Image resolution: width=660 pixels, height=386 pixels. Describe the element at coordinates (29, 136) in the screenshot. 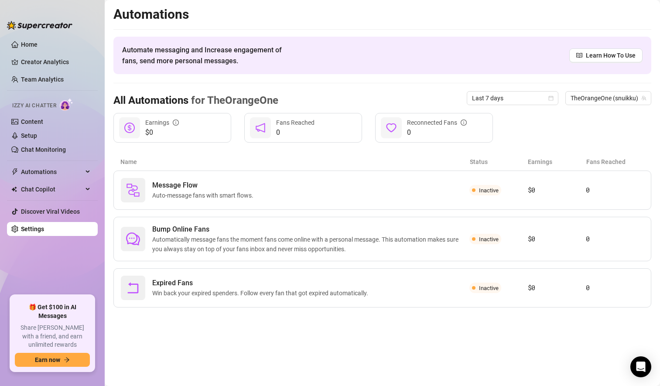

I see `a: Setup` at that location.